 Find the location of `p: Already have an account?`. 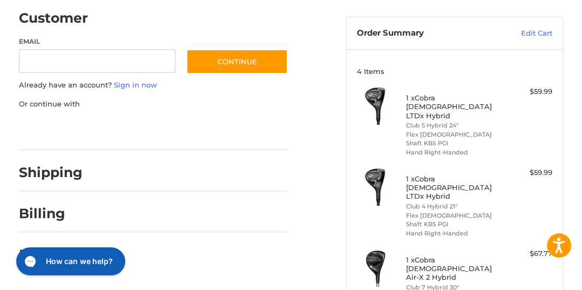

p: Already have an account? is located at coordinates (153, 85).